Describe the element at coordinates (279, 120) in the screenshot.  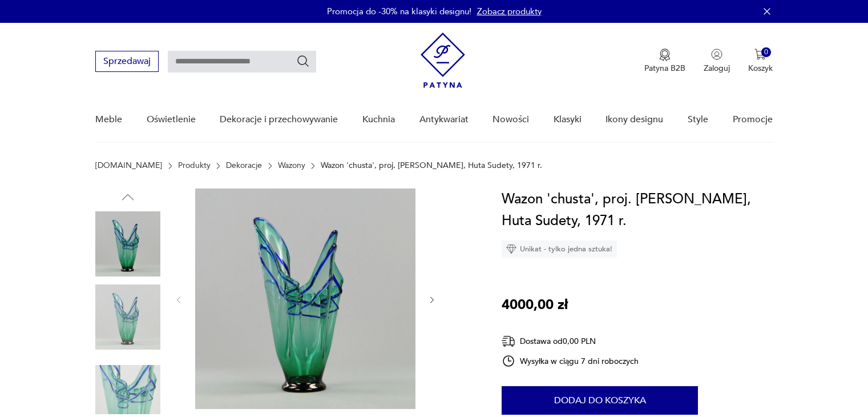
I see `a: Dekoracje i przechowywanie` at that location.